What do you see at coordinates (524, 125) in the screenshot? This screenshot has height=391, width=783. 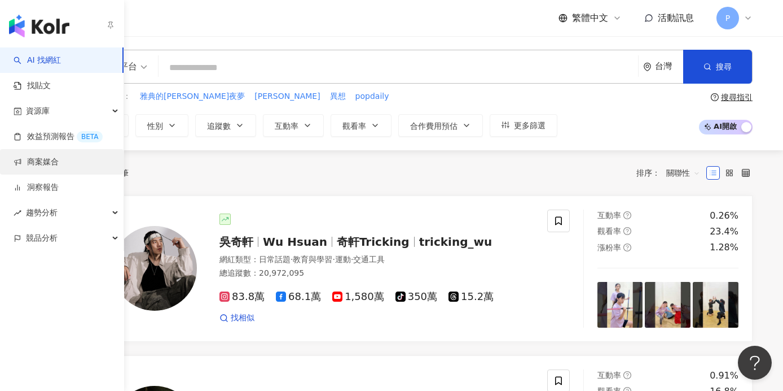 I see `button: 更多篩選` at bounding box center [524, 125].